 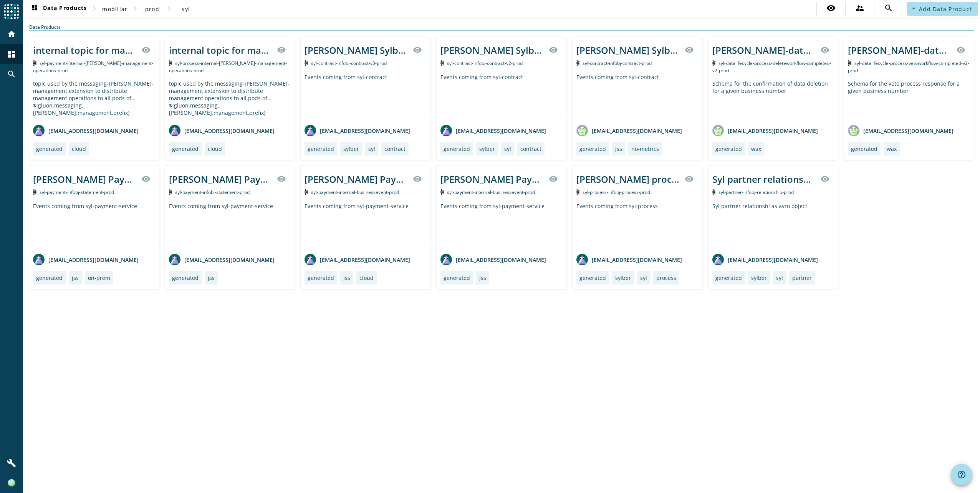 I want to click on img: Kafka Topic: syl-datalifecycle-process-vetoworkflow-completed-v2-prod, so click(x=849, y=63).